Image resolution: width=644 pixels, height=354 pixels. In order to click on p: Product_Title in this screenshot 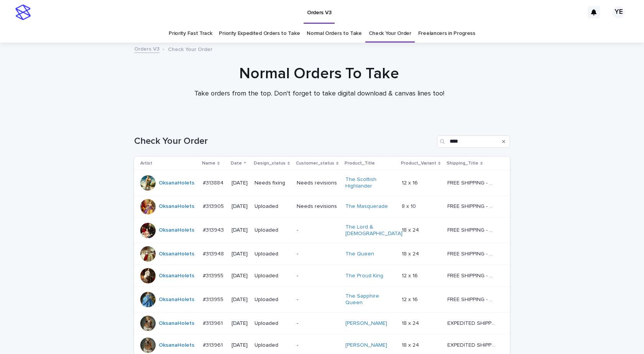, I will do `click(360, 164)`.